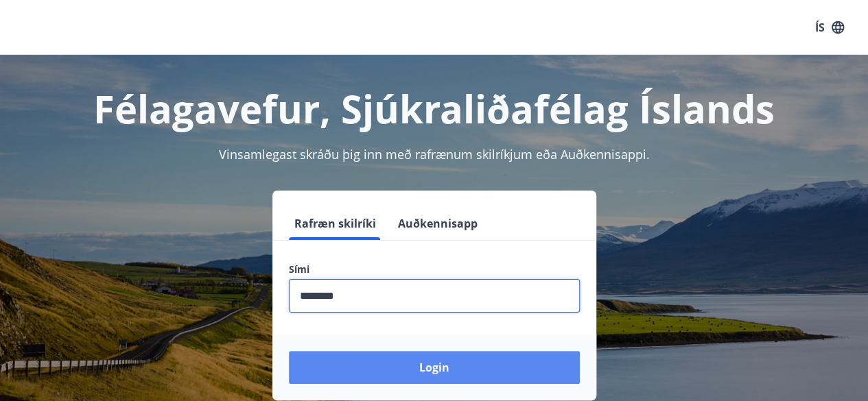 This screenshot has width=868, height=401. What do you see at coordinates (830, 28) in the screenshot?
I see `button: ÍS` at bounding box center [830, 28].